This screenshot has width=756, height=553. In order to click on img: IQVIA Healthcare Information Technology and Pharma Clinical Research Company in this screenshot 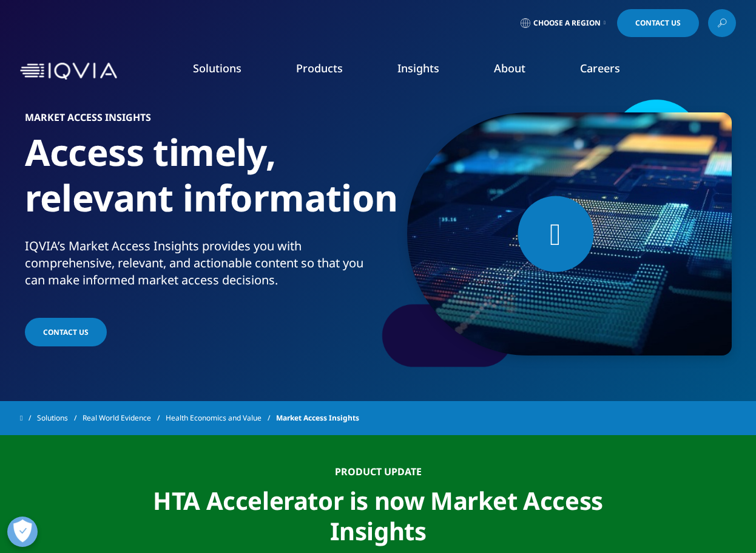, I will do `click(68, 71)`.